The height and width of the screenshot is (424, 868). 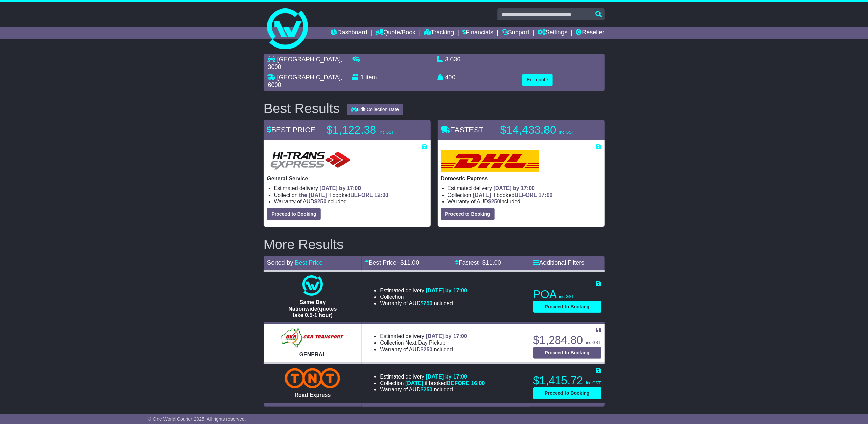 What do you see at coordinates (369, 130) in the screenshot?
I see `p: $1,122.38` at bounding box center [369, 130].